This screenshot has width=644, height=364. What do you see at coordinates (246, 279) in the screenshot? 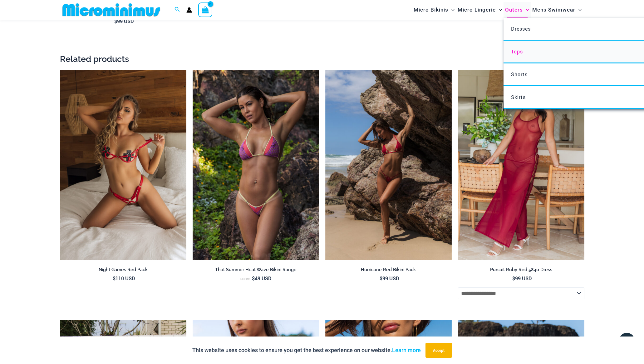
I see `span: From:` at bounding box center [246, 279].